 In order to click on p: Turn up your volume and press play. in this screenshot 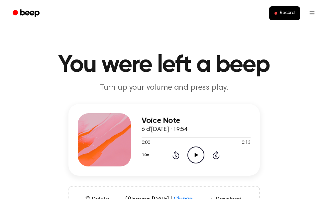, I will do `click(164, 88)`.